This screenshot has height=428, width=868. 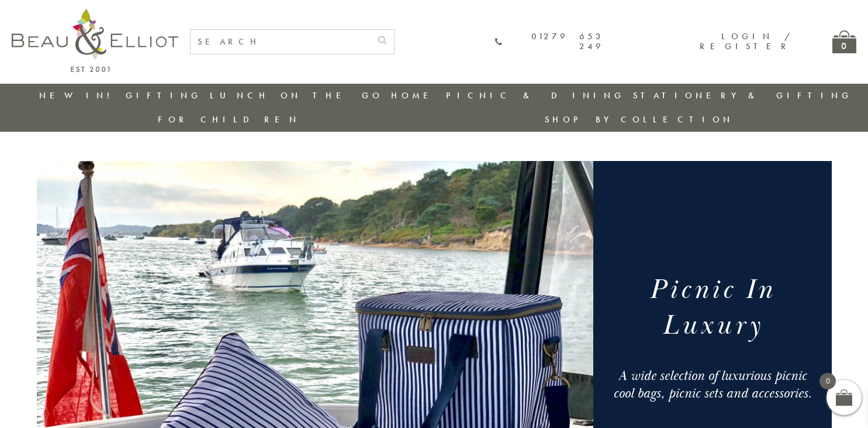 I want to click on div: A wide selection of luxurious picnic cool bags, picnic sets and accessories., so click(x=712, y=385).